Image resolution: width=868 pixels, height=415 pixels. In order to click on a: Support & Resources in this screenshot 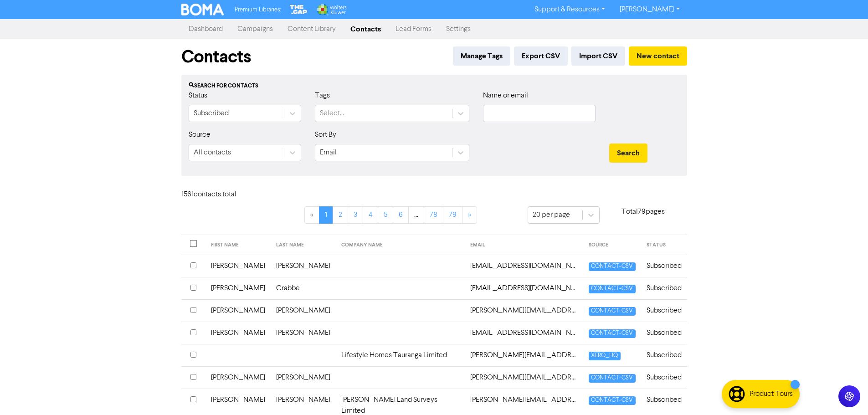, I will do `click(569, 9)`.